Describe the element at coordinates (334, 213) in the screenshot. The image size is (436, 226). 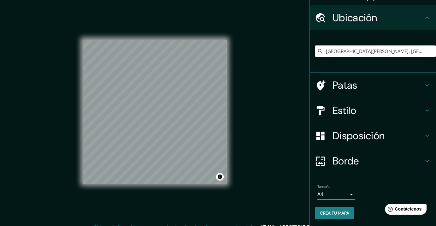
I see `font: Crea tu mapa` at that location.